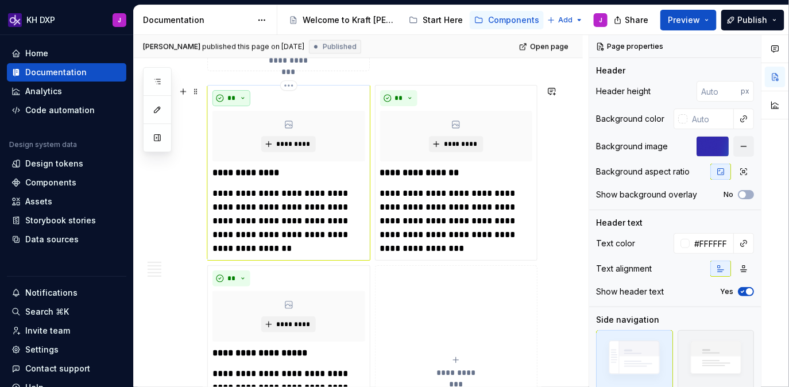 This screenshot has height=387, width=789. What do you see at coordinates (54, 164) in the screenshot?
I see `div: Design tokens` at bounding box center [54, 164].